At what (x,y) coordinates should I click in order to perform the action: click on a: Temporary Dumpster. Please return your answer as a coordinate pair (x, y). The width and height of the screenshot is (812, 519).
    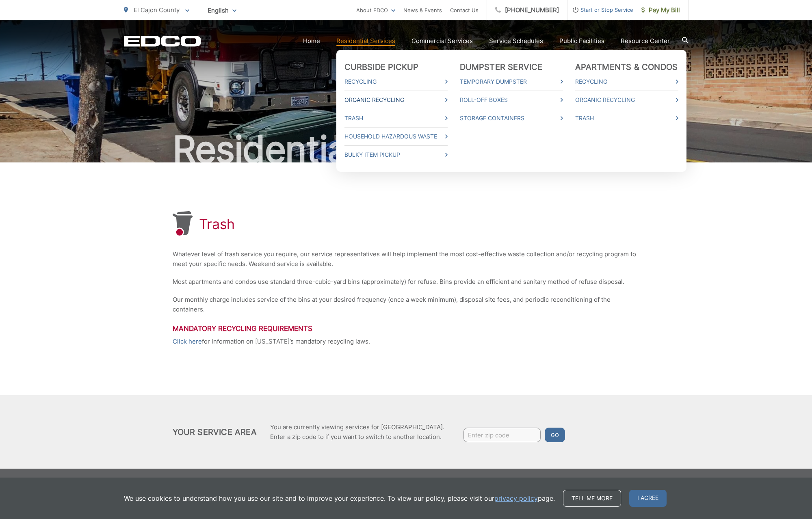
    Looking at the image, I should click on (511, 81).